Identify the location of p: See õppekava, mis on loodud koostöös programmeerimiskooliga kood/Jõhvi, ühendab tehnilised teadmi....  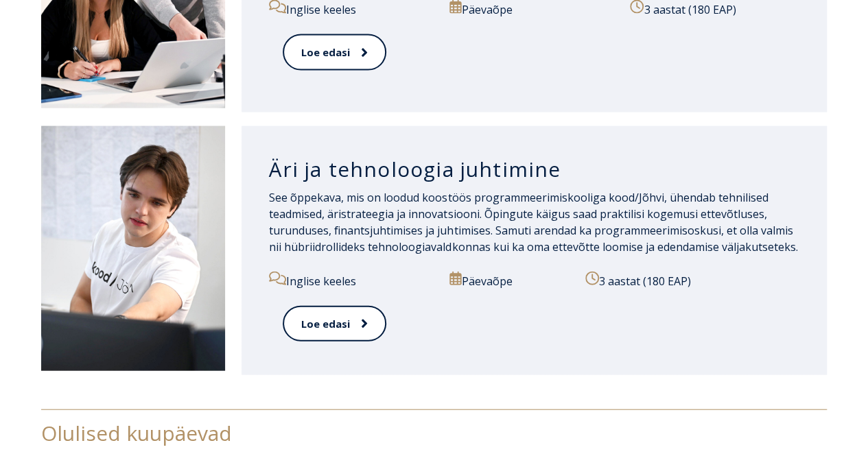
(534, 222).